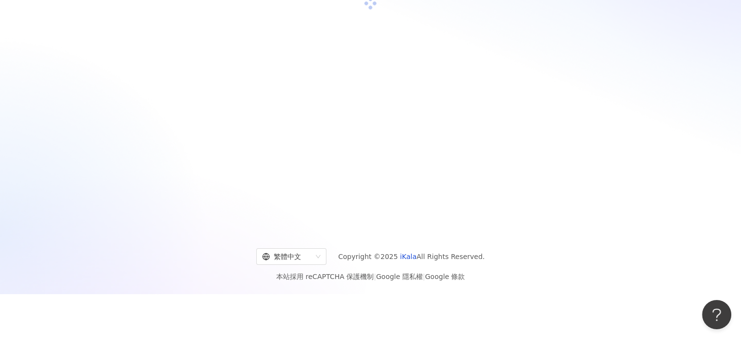 Image resolution: width=741 pixels, height=339 pixels. I want to click on a: iKala, so click(408, 256).